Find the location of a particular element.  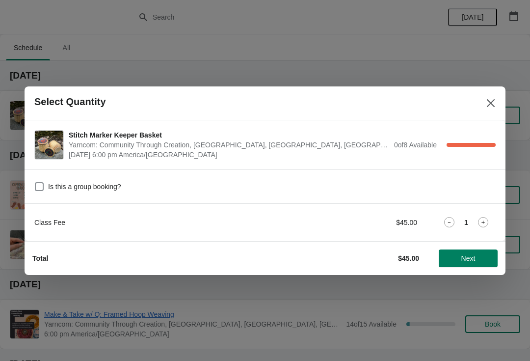

span: Stitch Marker Keeper Basket is located at coordinates (229, 135).